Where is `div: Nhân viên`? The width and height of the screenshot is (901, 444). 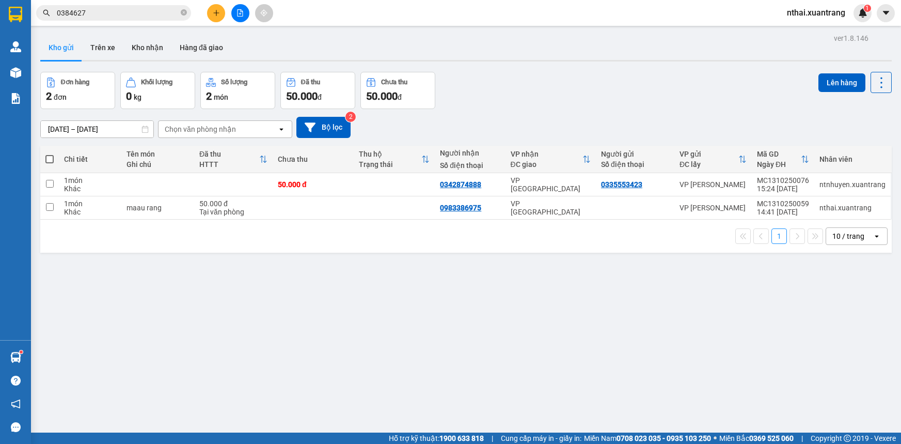 div: Nhân viên is located at coordinates (852, 159).